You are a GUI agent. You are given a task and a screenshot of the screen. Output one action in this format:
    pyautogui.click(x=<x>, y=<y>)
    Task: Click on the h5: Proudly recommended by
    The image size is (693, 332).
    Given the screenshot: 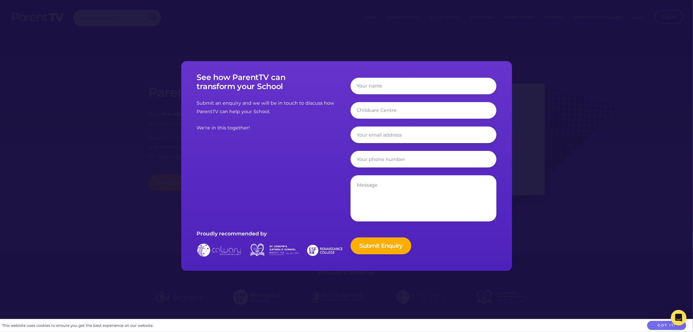 What is the action you would take?
    pyautogui.click(x=270, y=233)
    